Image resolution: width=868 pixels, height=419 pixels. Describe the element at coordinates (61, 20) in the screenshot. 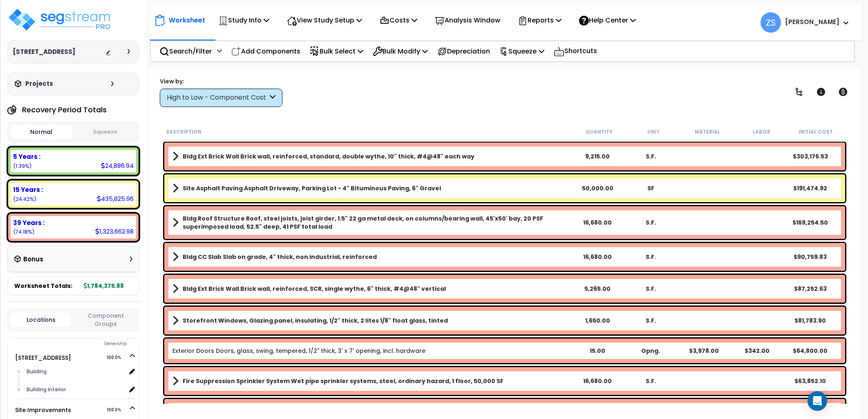

I see `img: logo_pro_r.png` at that location.